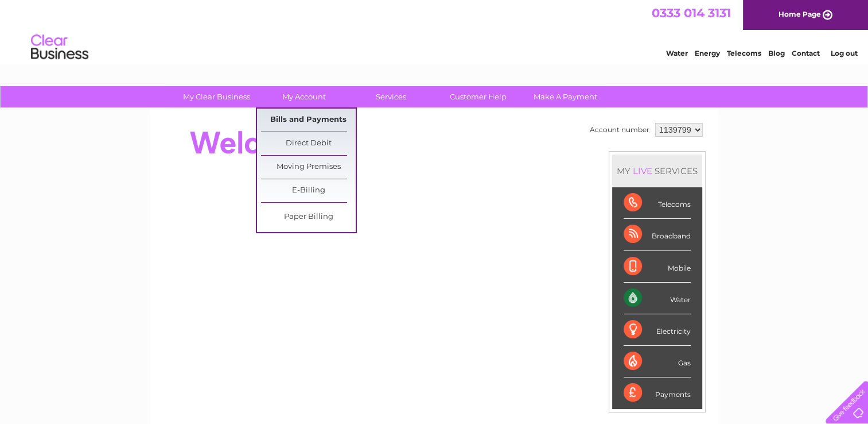 The width and height of the screenshot is (868, 424). What do you see at coordinates (657, 330) in the screenshot?
I see `div: Electricity` at bounding box center [657, 330].